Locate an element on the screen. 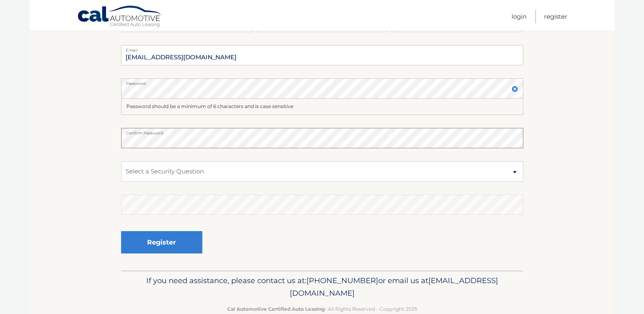 This screenshot has width=644, height=314. strong: Cal Automotive Certified Auto Leasing is located at coordinates (276, 309).